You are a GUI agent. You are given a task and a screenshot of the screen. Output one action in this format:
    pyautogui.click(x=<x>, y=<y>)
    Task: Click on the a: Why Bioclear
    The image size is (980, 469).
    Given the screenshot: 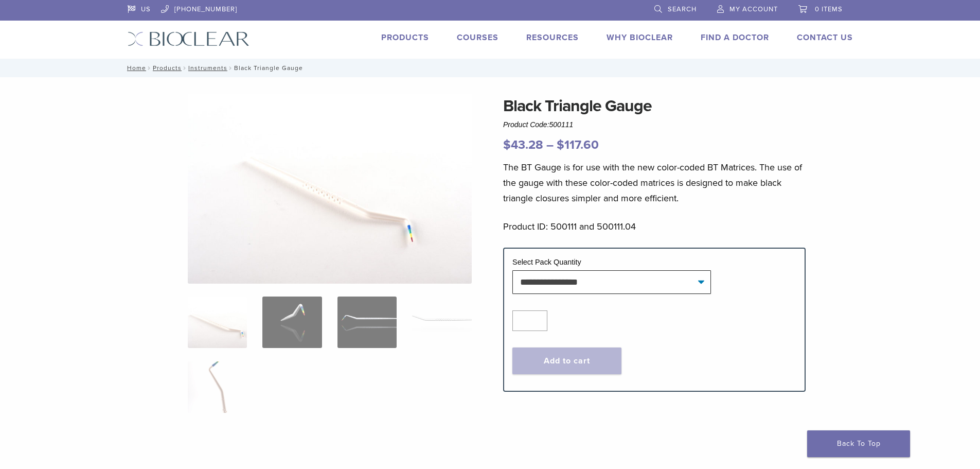 What is the action you would take?
    pyautogui.click(x=639, y=38)
    